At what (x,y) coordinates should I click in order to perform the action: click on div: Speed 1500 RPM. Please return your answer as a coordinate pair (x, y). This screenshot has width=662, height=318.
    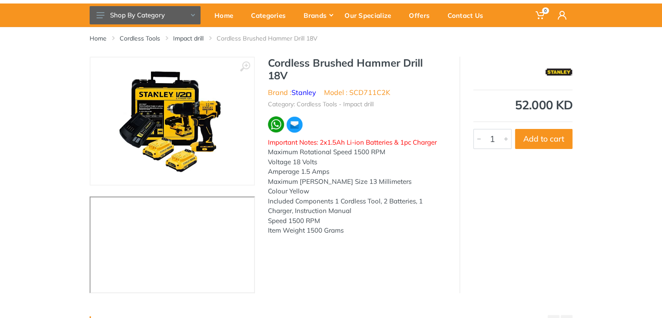
    Looking at the image, I should click on (357, 221).